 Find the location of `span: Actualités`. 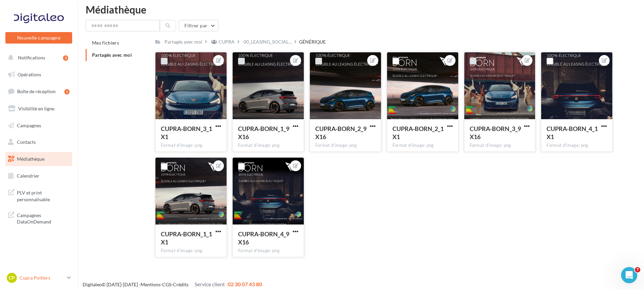

span: Actualités is located at coordinates (40, 230).